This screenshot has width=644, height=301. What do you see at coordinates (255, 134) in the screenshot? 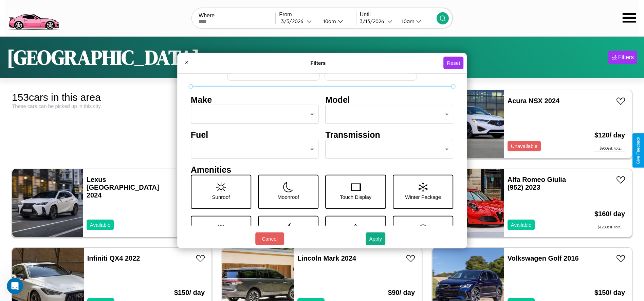
I see `h4: Fuel` at bounding box center [255, 134].